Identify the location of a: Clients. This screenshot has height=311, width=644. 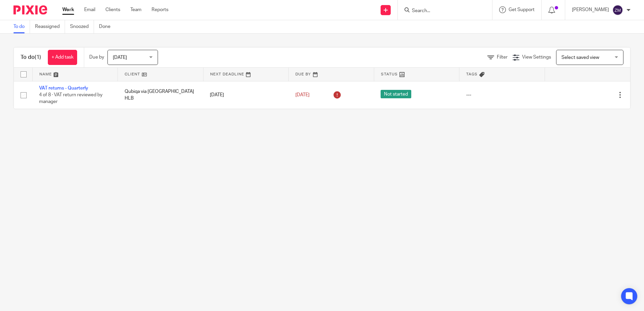
(113, 10).